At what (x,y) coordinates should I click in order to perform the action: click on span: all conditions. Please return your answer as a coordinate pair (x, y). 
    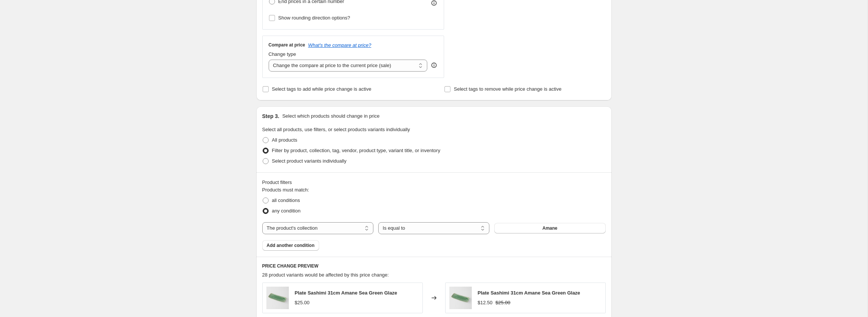
    Looking at the image, I should click on (286, 200).